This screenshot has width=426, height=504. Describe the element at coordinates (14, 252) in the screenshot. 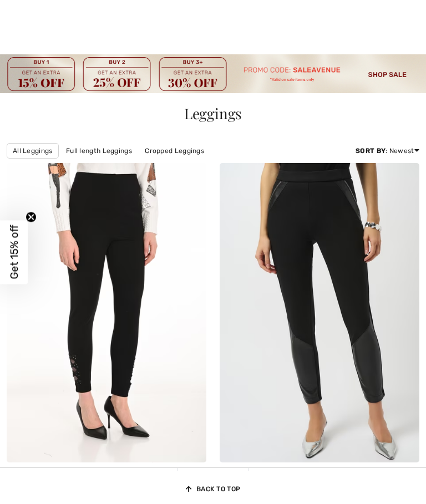

I see `span: Get 15% off` at that location.